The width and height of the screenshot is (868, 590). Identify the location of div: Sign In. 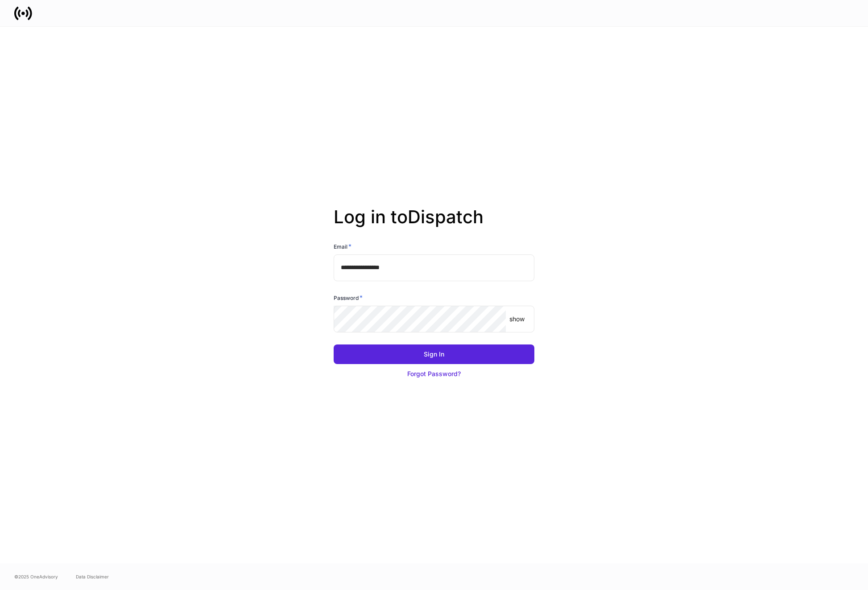
(434, 355).